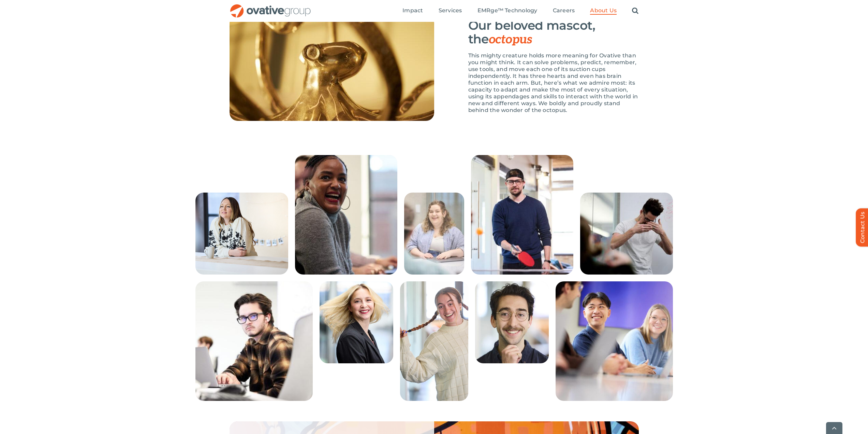  Describe the element at coordinates (615, 341) in the screenshot. I see `img: About Us – Bottom Collage 1` at that location.